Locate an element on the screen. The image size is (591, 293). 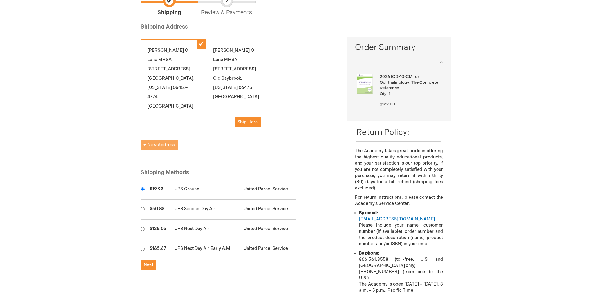
button: Next is located at coordinates (148, 265).